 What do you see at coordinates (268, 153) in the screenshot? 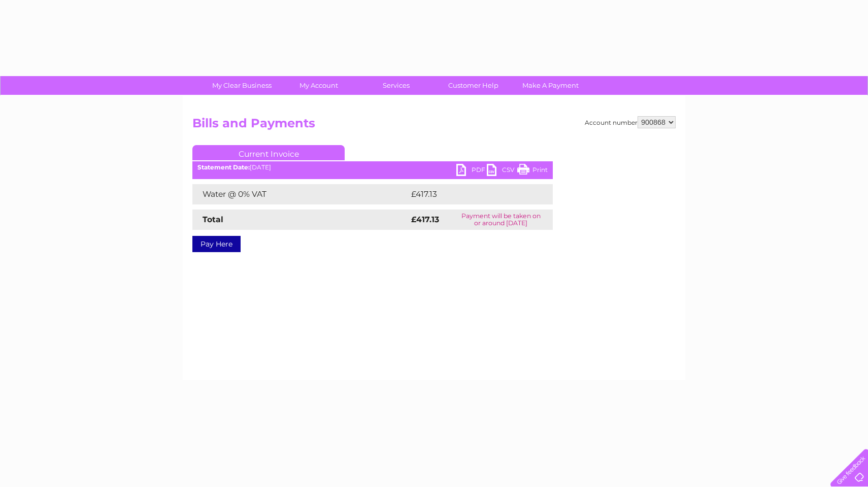
I see `a: Current Invoice` at bounding box center [268, 153].